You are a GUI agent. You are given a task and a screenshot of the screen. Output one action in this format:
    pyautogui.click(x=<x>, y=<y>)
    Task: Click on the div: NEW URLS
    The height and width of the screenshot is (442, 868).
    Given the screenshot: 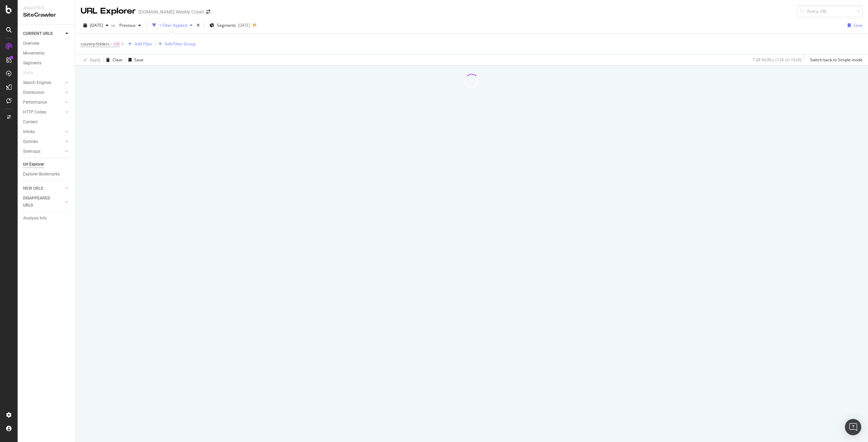 What is the action you would take?
    pyautogui.click(x=33, y=189)
    